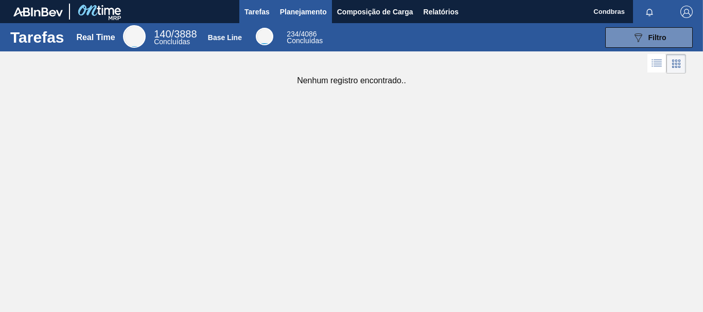  I want to click on div: Visão em Lista, so click(657, 64).